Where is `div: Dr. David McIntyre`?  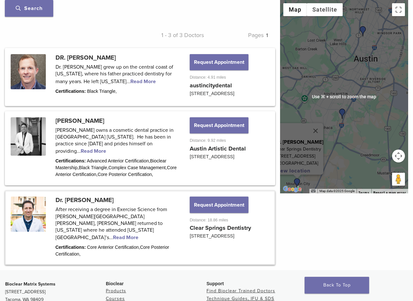
div: Dr. David McIntyre is located at coordinates (297, 184).